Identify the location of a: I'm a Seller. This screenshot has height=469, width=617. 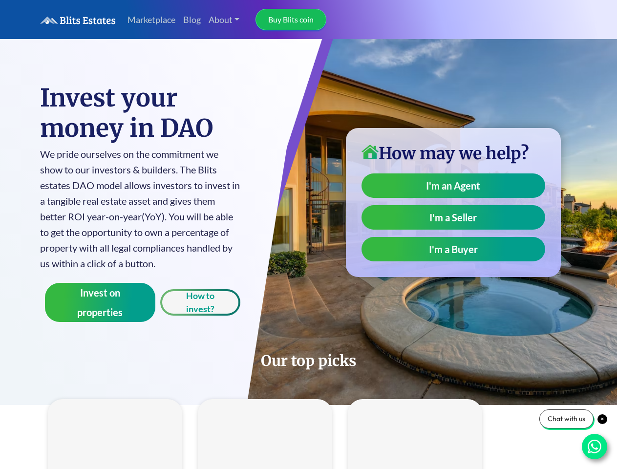
(453, 217).